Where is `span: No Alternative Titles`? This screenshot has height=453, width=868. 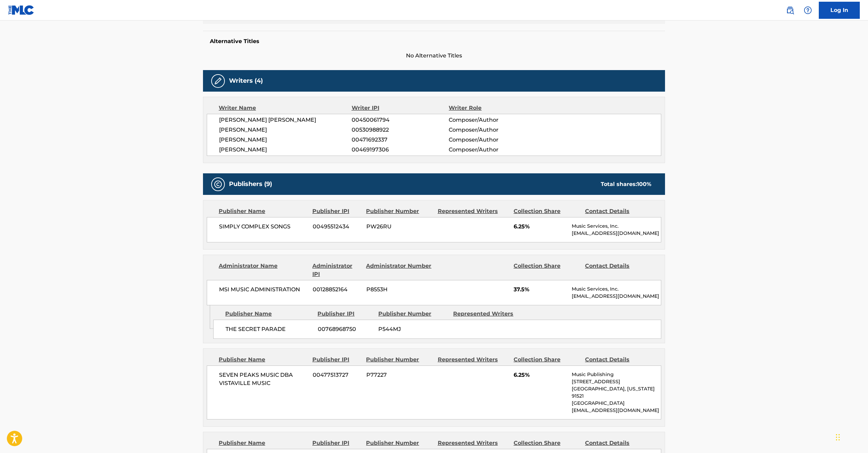
span: No Alternative Titles is located at coordinates (434, 56).